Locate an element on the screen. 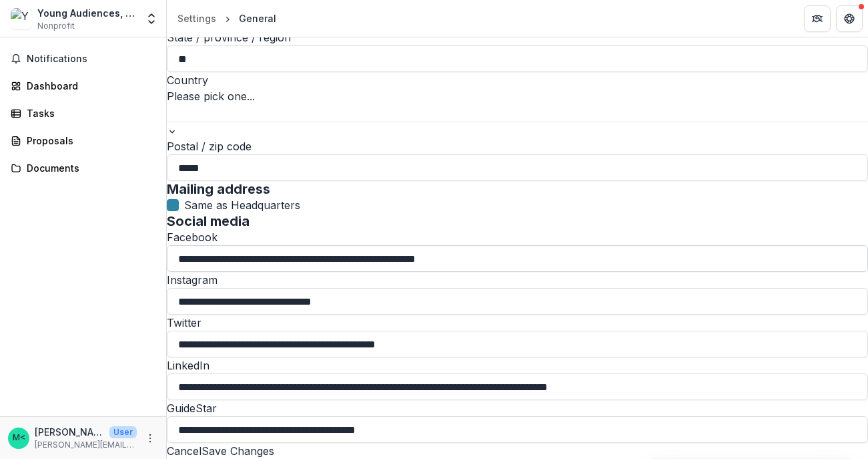 This screenshot has height=459, width=868. div: Settings is located at coordinates (197, 18).